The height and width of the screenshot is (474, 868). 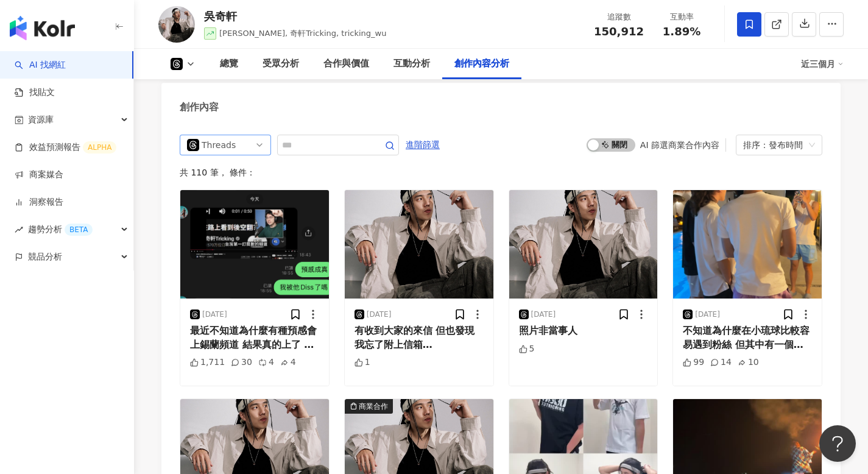 What do you see at coordinates (19, 230) in the screenshot?
I see `span: rise` at bounding box center [19, 230].